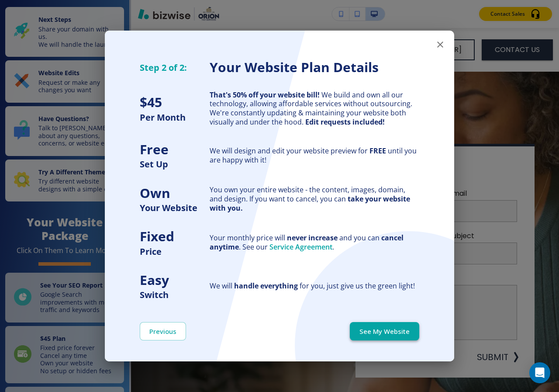 The width and height of the screenshot is (559, 392). Describe the element at coordinates (175, 252) in the screenshot. I see `h5: Price` at that location.